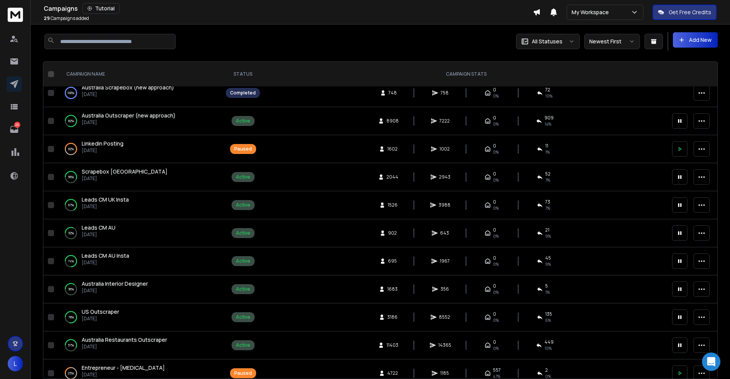 The width and height of the screenshot is (730, 379). What do you see at coordinates (548, 174) in the screenshot?
I see `span: 52` at bounding box center [548, 174].